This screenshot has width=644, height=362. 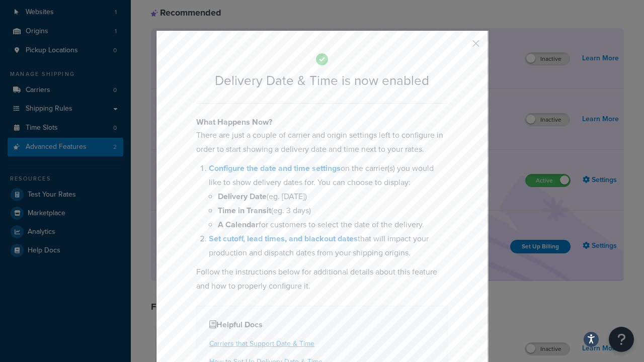 What do you see at coordinates (283, 238) in the screenshot?
I see `a: Set cutoff, lead times, and blackout dates` at bounding box center [283, 238].